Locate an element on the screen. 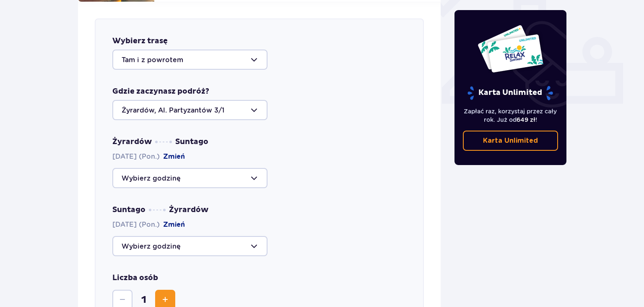 This screenshot has width=644, height=307. p: Liczba osób is located at coordinates (135, 278).